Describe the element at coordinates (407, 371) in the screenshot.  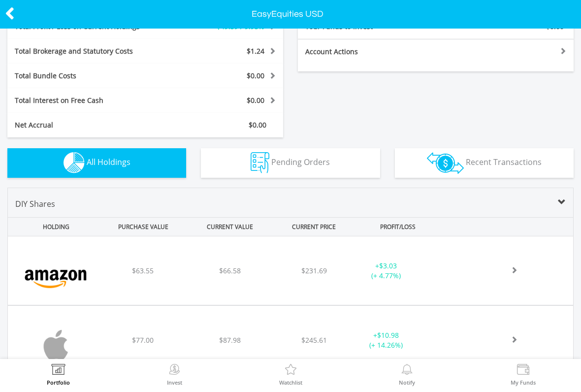
I see `img: View Notifications` at that location.